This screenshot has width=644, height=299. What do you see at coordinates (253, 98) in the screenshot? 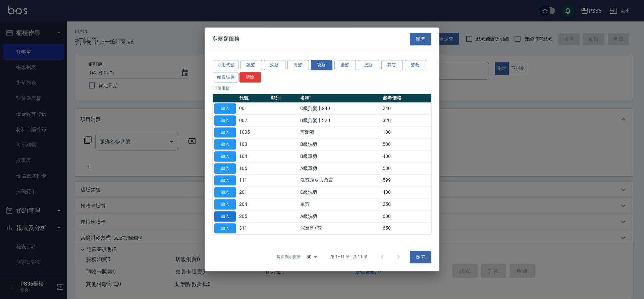
I see `th: 代號` at bounding box center [253, 98].